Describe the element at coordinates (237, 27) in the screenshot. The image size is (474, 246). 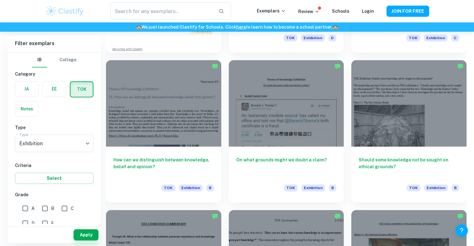
I see `h6: We just launched Clastify for Schools. Click to learn how to become a school partner.` at that location.